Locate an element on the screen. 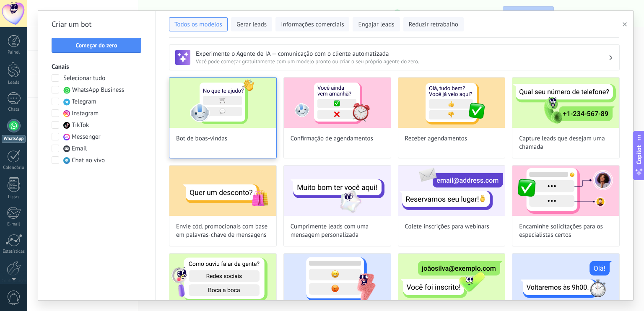 Image resolution: width=644 pixels, height=311 pixels. span: WhatsApp Business is located at coordinates (98, 90).